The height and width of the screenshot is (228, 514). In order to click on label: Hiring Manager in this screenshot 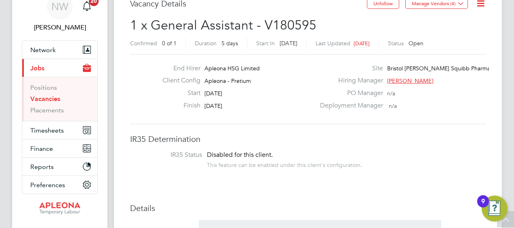, I will do `click(349, 80)`.